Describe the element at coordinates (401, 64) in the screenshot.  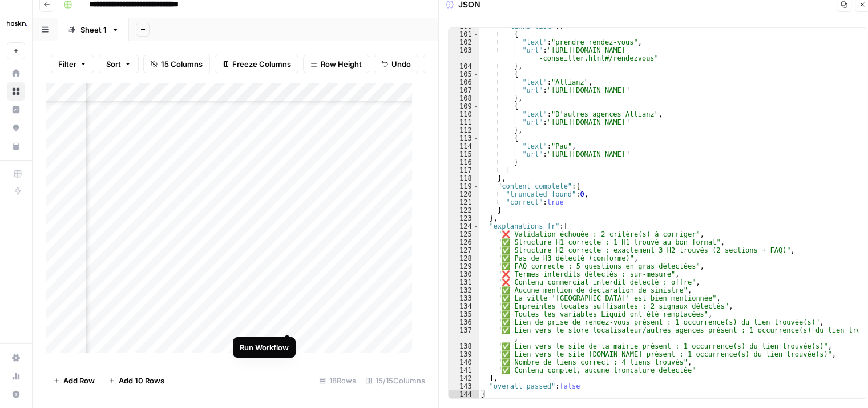
I see `span: Undo` at that location.